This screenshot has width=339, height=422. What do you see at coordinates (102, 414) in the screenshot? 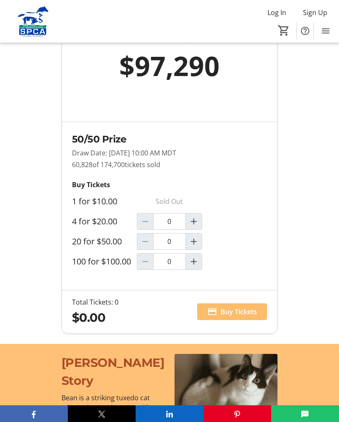
I see `button: X` at bounding box center [102, 414].